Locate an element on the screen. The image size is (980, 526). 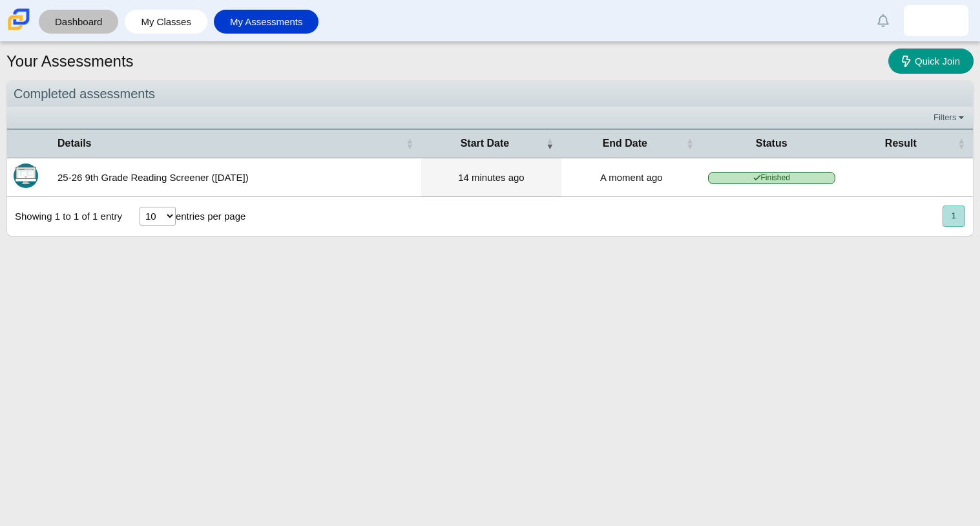
a: My Classes is located at coordinates (166, 22).